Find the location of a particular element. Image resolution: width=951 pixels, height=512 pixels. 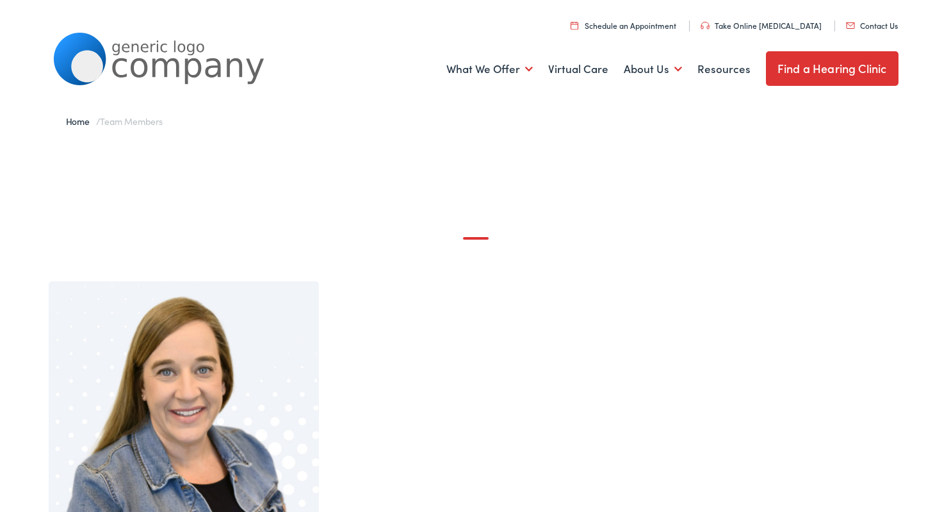

a: Find a Hearing Clinic is located at coordinates (832, 69).